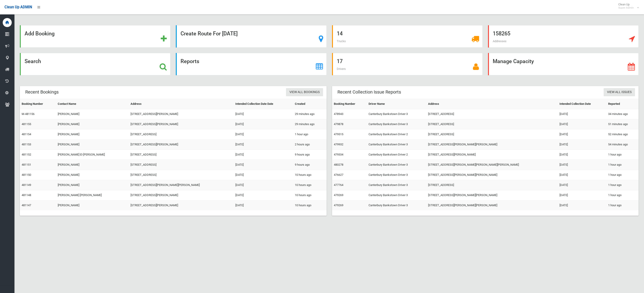 This screenshot has width=644, height=293. Describe the element at coordinates (310, 104) in the screenshot. I see `th: Created` at that location.